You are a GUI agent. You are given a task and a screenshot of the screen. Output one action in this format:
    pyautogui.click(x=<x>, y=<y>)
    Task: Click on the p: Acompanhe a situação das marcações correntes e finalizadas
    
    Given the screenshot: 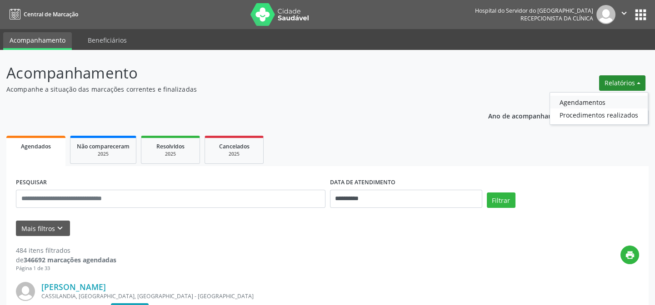 What is the action you would take?
    pyautogui.click(x=231, y=89)
    